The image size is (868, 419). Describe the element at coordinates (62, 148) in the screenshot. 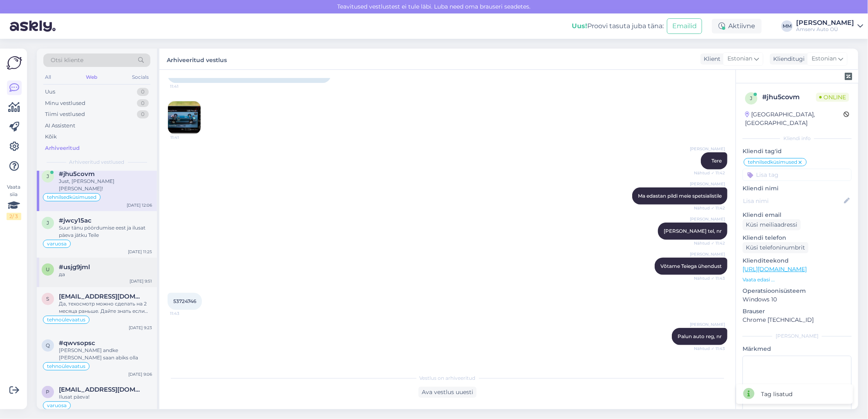

I see `div: Arhiveeritud` at that location.